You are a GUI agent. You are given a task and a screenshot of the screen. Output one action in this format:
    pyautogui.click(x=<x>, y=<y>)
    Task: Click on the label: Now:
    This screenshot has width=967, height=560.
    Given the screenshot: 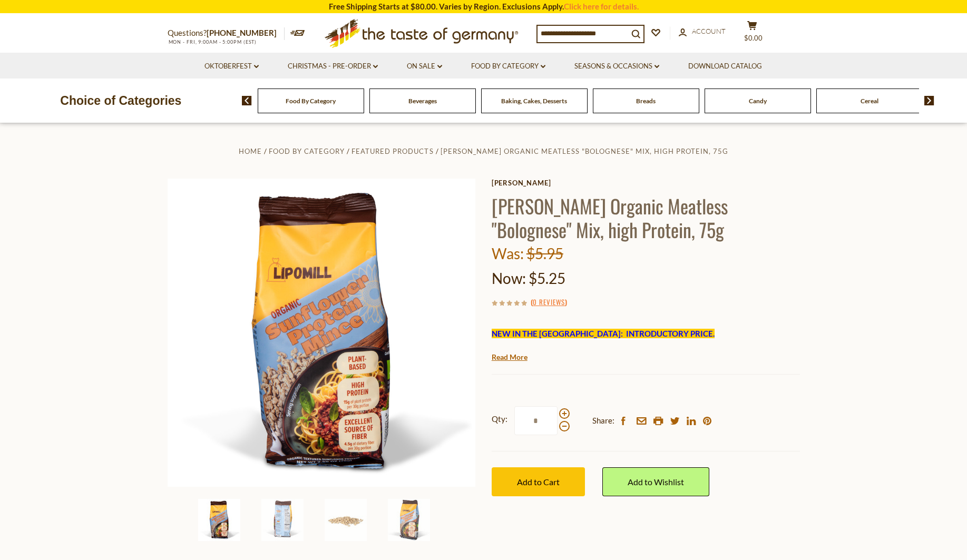 What is the action you would take?
    pyautogui.click(x=509, y=278)
    